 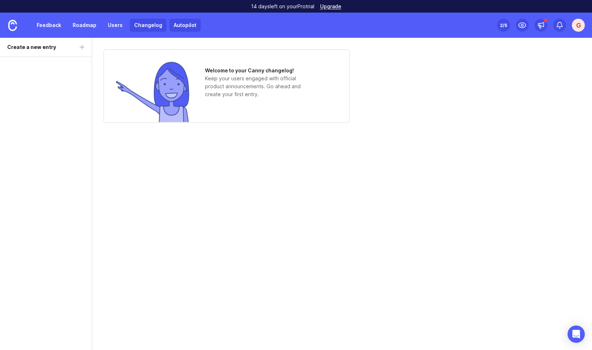 What do you see at coordinates (13, 25) in the screenshot?
I see `img: Canny Home` at bounding box center [13, 25].